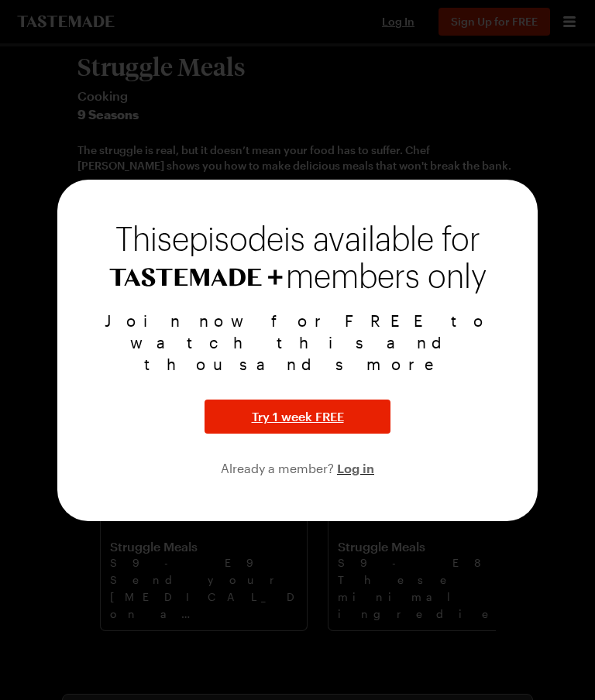 The width and height of the screenshot is (595, 700). I want to click on button: Try 1 week FREE, so click(297, 416).